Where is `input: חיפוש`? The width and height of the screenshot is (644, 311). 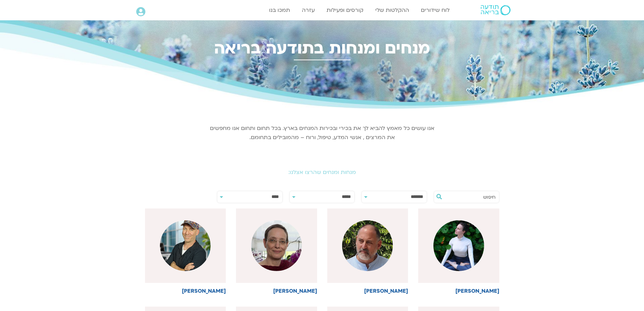
input: חיפוש is located at coordinates (470, 197).